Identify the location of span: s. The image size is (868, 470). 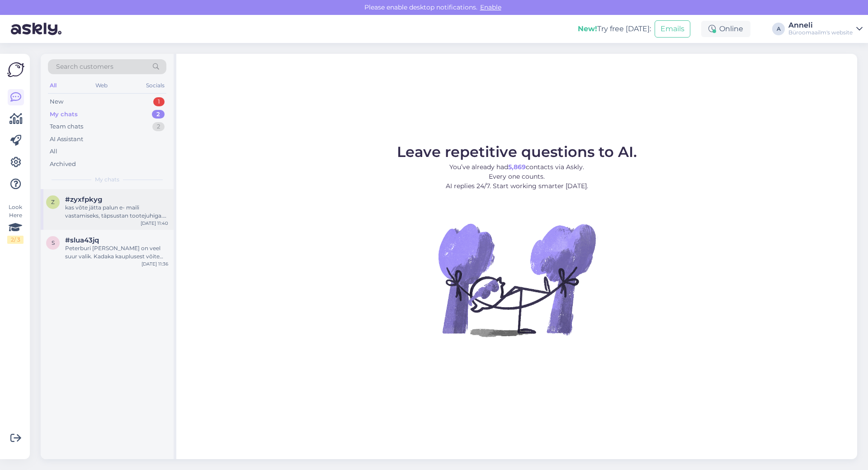
(52, 242).